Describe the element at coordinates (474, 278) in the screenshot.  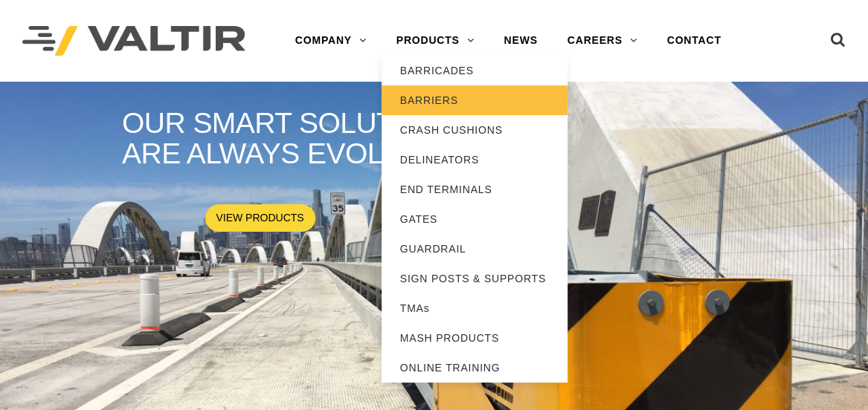
I see `a: SIGN POSTS & SUPPORTS` at that location.